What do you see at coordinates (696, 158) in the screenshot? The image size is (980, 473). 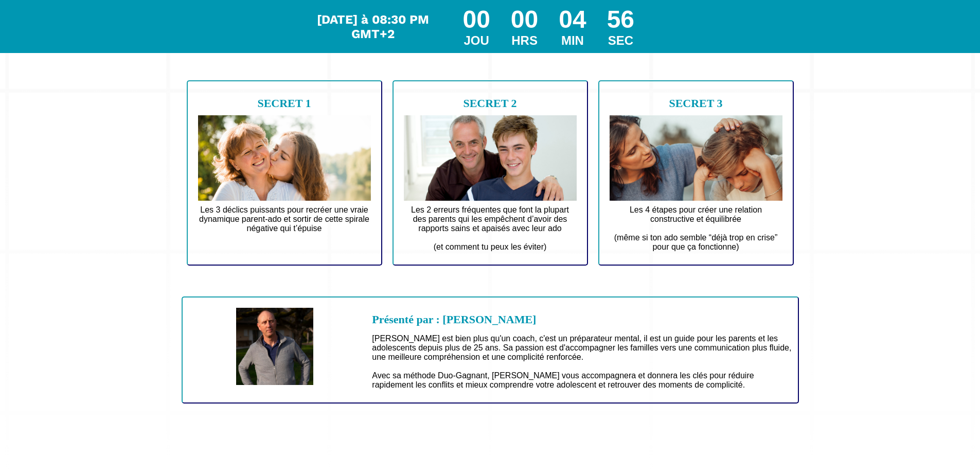 I see `img: 6e5ea48f4dd0521e46c6277ff4d310bb_Design_sans_titre_5.jpg` at bounding box center [696, 158].